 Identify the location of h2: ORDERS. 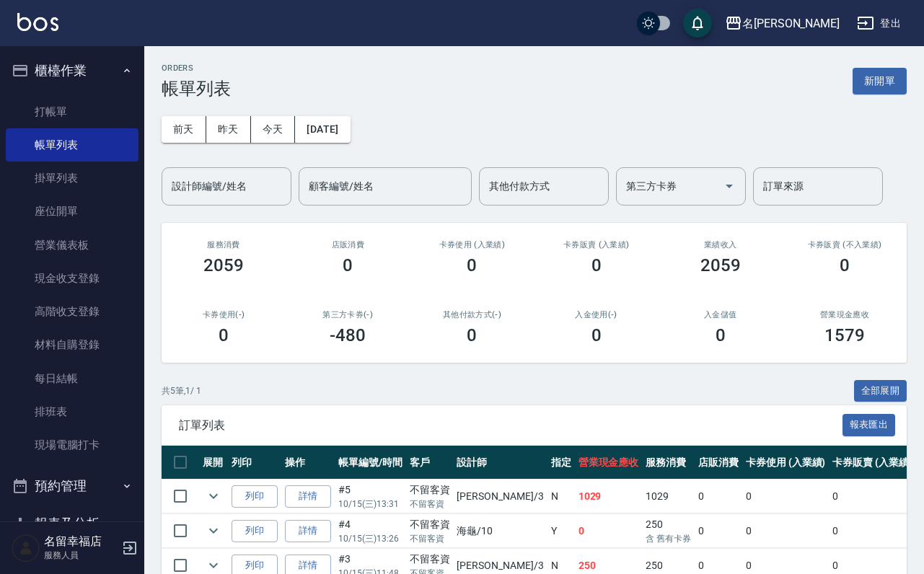
(196, 68).